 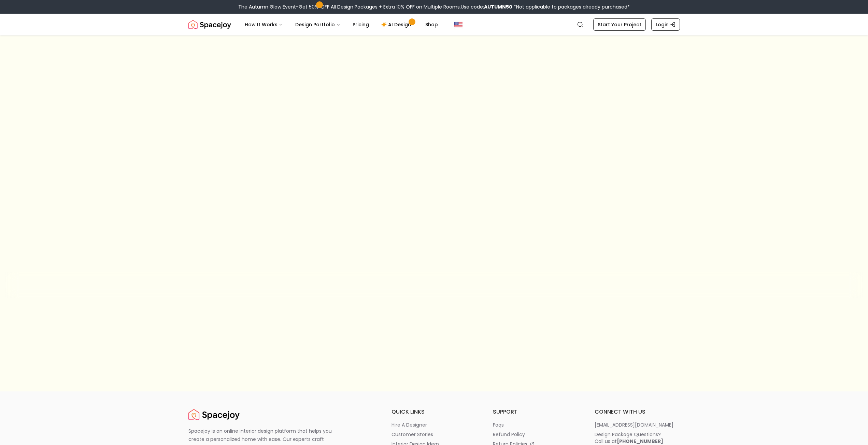 I want to click on a: Pricing, so click(x=360, y=24).